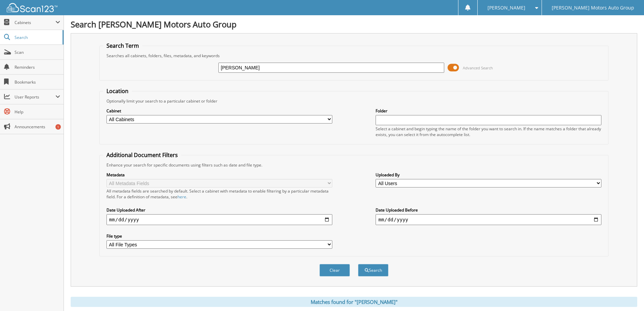 Image resolution: width=644 pixels, height=311 pixels. What do you see at coordinates (37, 127) in the screenshot?
I see `span: Announcements` at bounding box center [37, 127].